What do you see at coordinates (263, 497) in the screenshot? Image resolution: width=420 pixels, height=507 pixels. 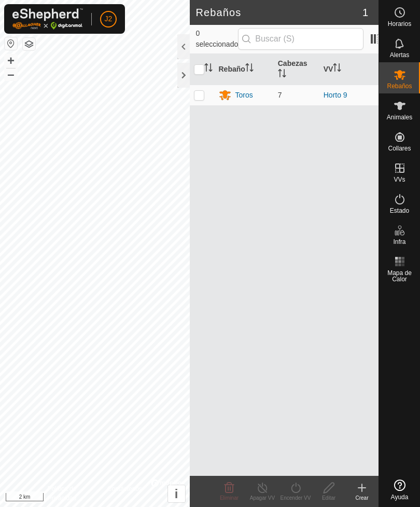 I see `div: Apagar VV` at bounding box center [263, 497].